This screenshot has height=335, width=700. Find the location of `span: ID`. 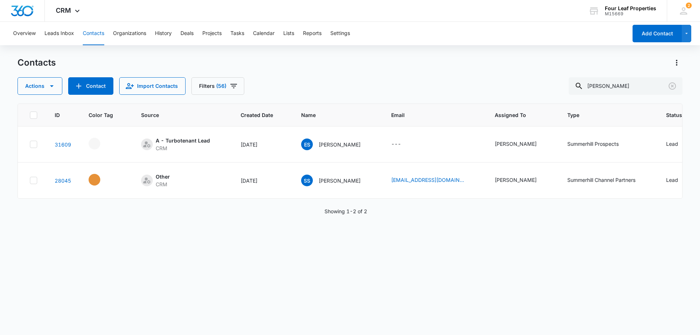

span: ID is located at coordinates (58, 115).